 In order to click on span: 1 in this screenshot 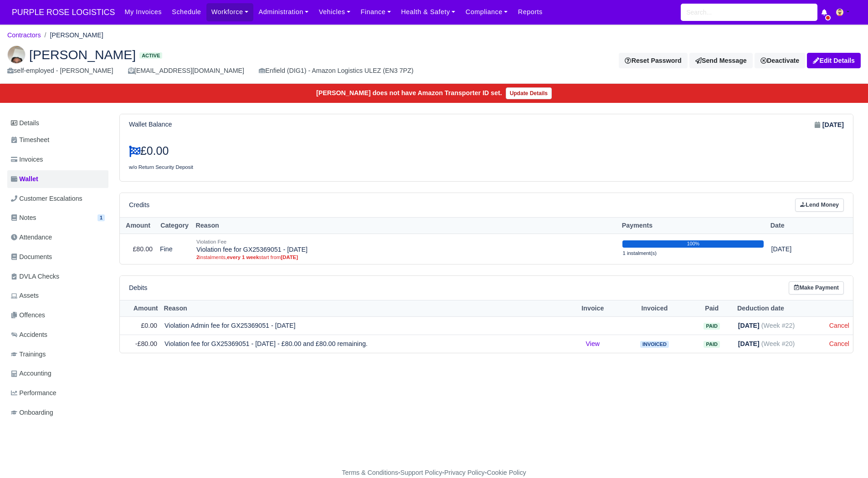, I will do `click(101, 218)`.